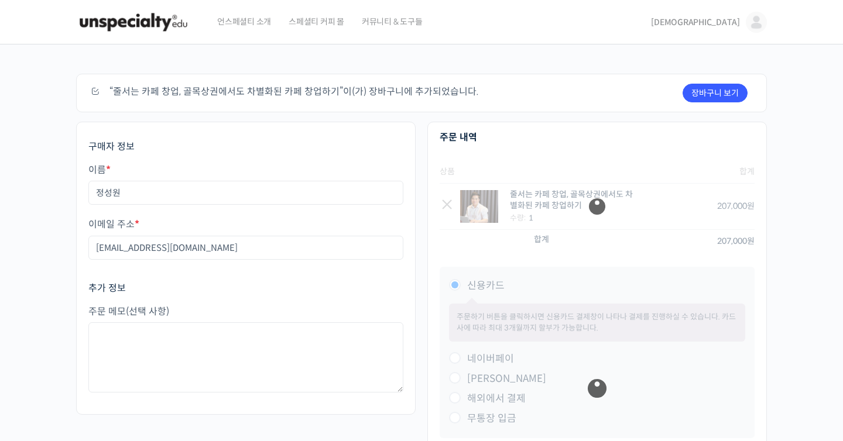 The width and height of the screenshot is (843, 441). Describe the element at coordinates (246, 289) in the screenshot. I see `h3: 추가 정보` at that location.